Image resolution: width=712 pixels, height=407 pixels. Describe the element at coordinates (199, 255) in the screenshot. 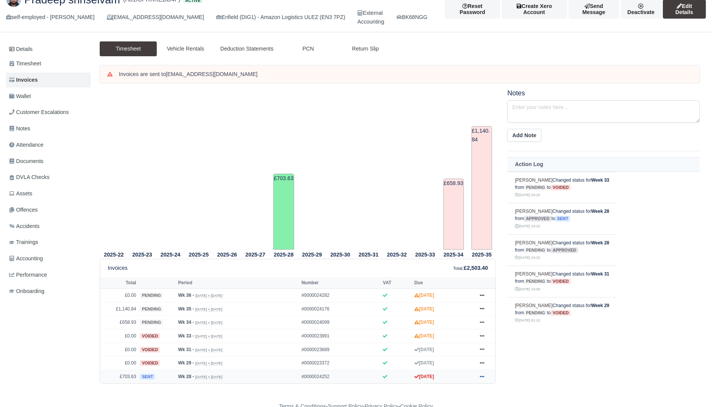

I see `th: 2025-25` at that location.